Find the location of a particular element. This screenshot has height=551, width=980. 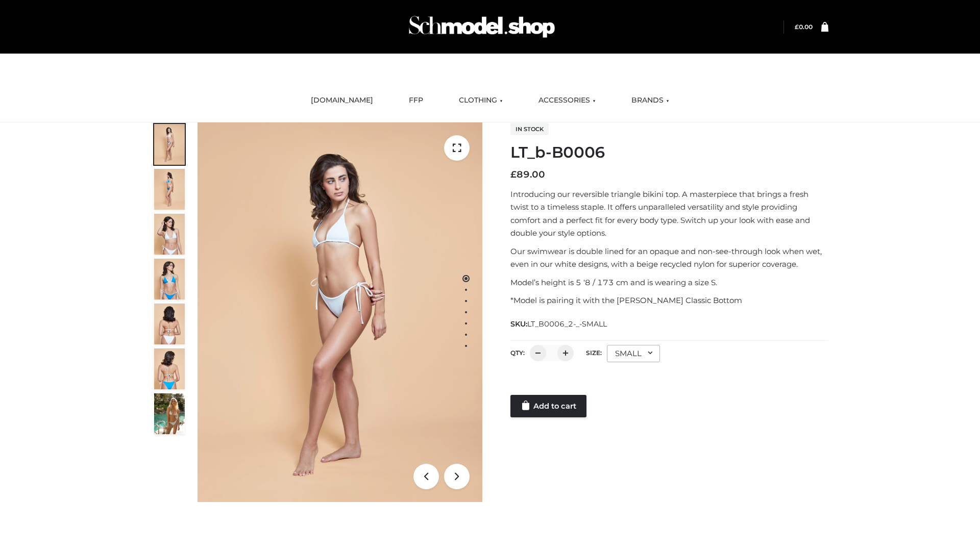

label: QTY: is located at coordinates (518, 353).